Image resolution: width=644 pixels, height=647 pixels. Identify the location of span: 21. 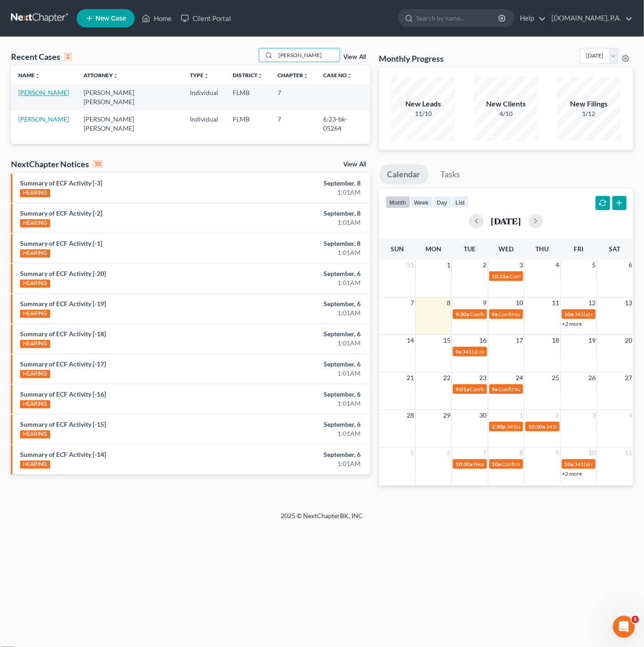
(411, 378).